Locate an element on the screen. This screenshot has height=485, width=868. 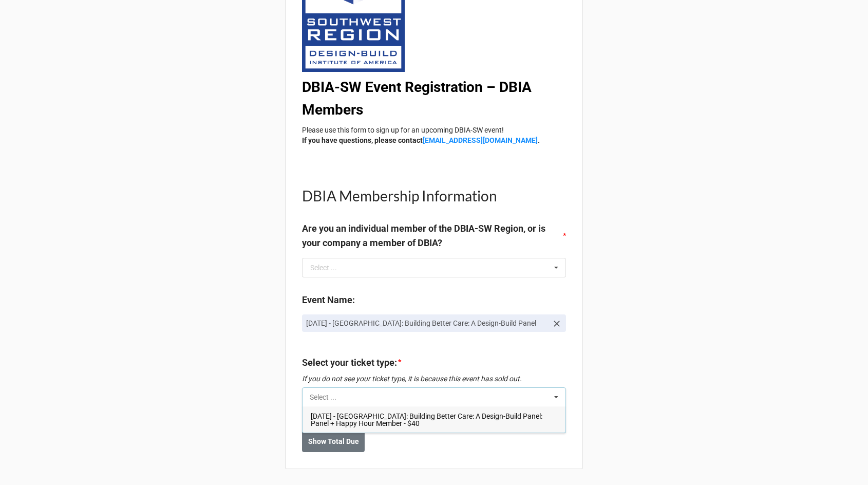
b: Show Total Due is located at coordinates (333, 442).